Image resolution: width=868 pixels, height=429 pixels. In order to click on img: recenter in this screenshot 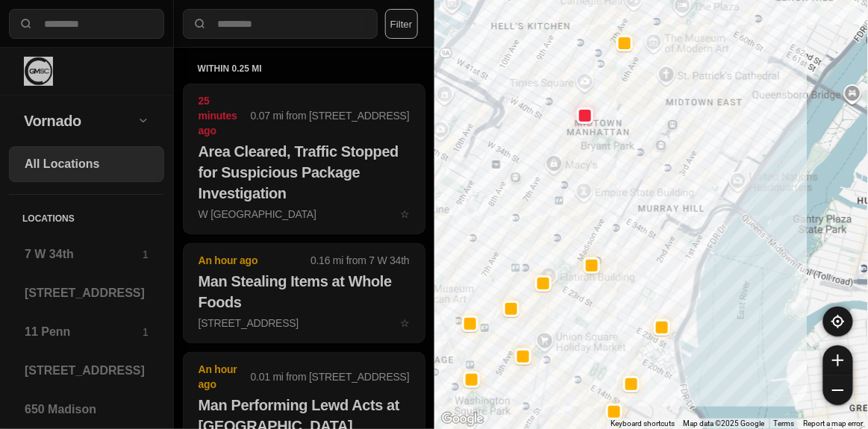, I will do `click(838, 321)`.